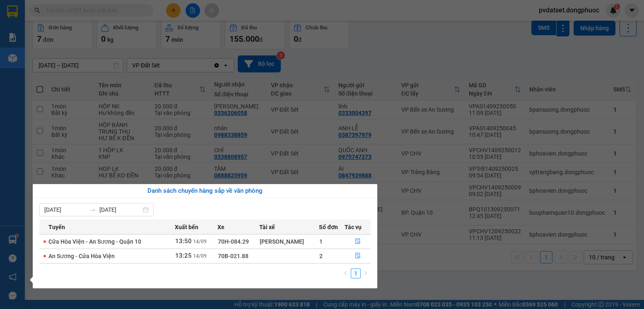 This screenshot has width=644, height=309. Describe the element at coordinates (57, 227) in the screenshot. I see `span: Tuyến` at that location.